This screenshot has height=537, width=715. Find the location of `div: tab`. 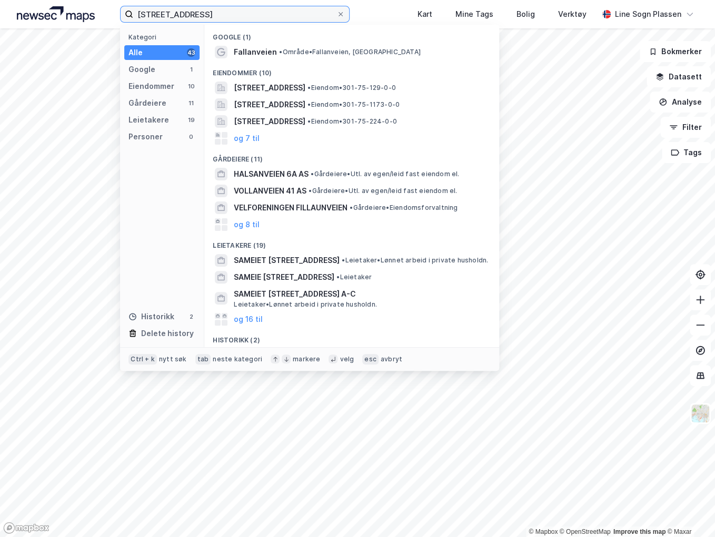

div: tab is located at coordinates (203, 359).